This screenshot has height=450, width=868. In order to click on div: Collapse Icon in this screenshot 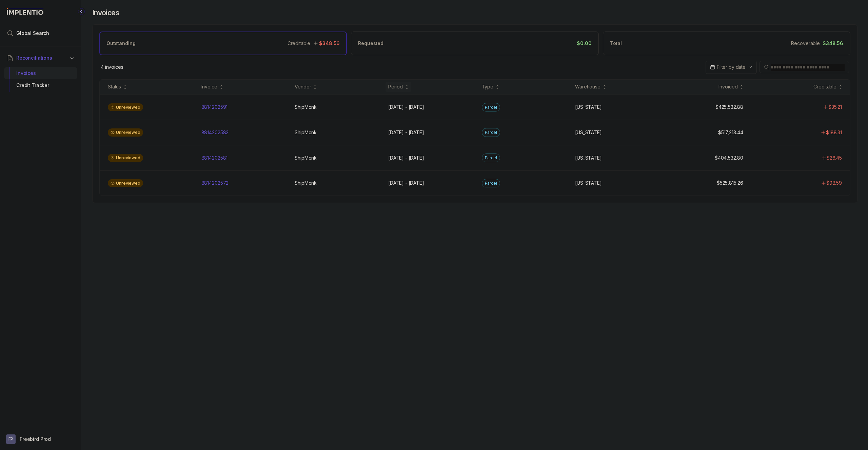, I will do `click(81, 12)`.